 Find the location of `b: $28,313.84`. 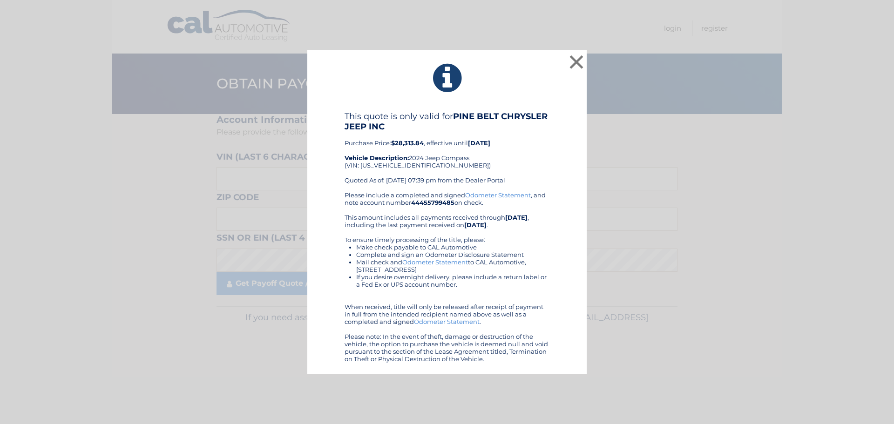

b: $28,313.84 is located at coordinates (408, 143).